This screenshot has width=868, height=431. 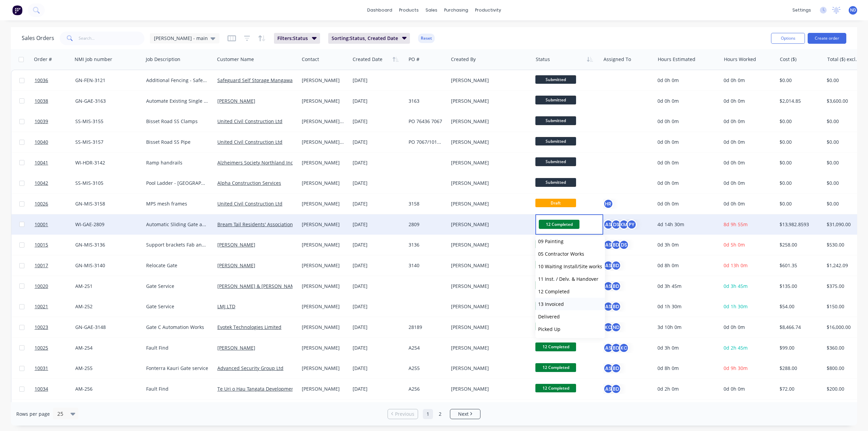 What do you see at coordinates (549, 329) in the screenshot?
I see `span: Picked Up` at bounding box center [549, 329].